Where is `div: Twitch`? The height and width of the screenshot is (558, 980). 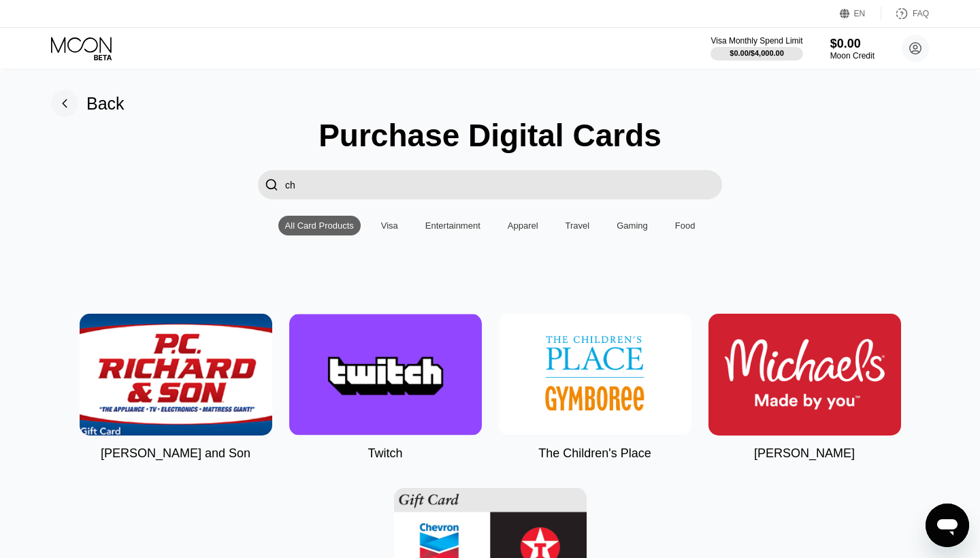
div: Twitch is located at coordinates (384, 454).